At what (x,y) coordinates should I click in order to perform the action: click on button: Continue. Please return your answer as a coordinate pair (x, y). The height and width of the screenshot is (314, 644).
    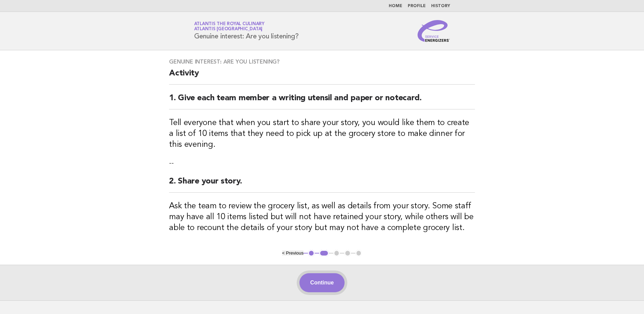
    Looking at the image, I should click on (322, 283).